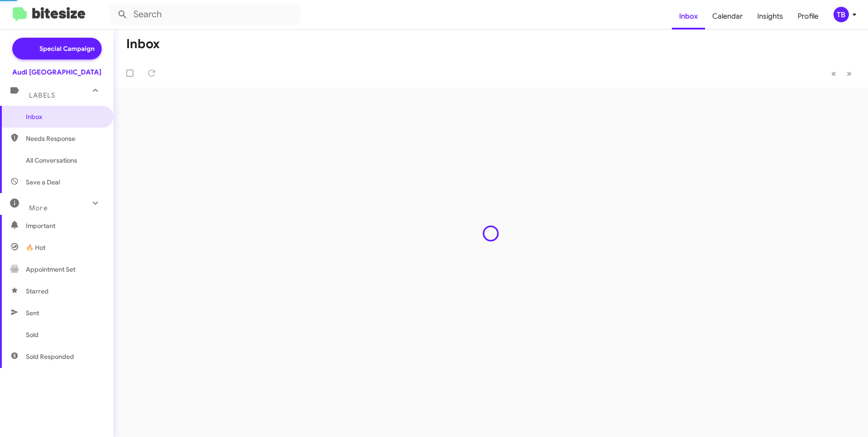  What do you see at coordinates (43, 182) in the screenshot?
I see `span: Save a Deal` at bounding box center [43, 182].